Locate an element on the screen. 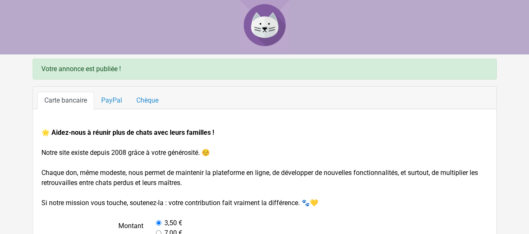 Image resolution: width=529 pixels, height=234 pixels. div: Votre annonce est publiée ! is located at coordinates (265, 69).